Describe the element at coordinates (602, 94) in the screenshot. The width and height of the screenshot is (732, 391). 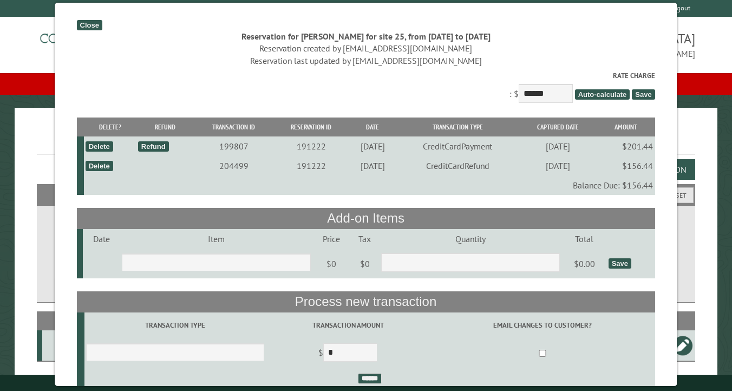
I see `span: Auto-calculate` at that location.